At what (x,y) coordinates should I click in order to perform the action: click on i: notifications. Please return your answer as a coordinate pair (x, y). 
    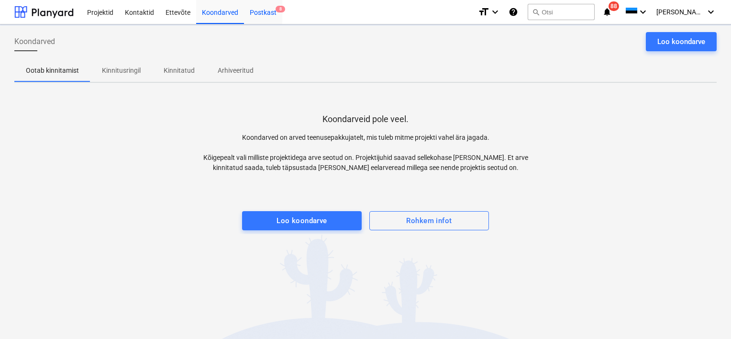
    Looking at the image, I should click on (607, 12).